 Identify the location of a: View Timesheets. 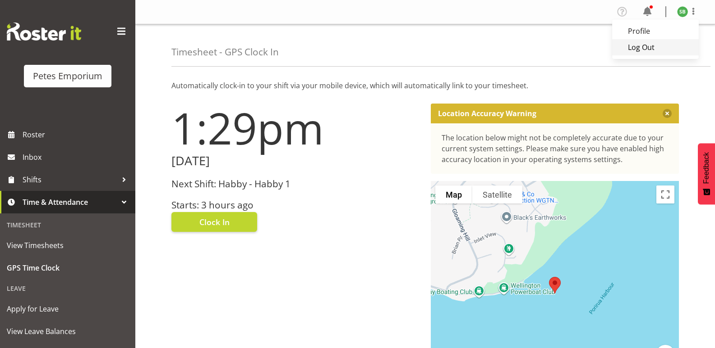
(68, 246).